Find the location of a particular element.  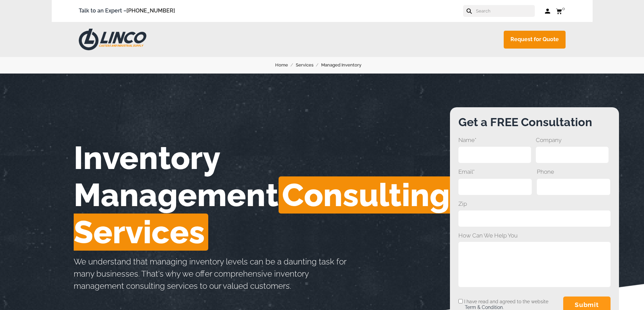

input: Email* is located at coordinates (496, 187).